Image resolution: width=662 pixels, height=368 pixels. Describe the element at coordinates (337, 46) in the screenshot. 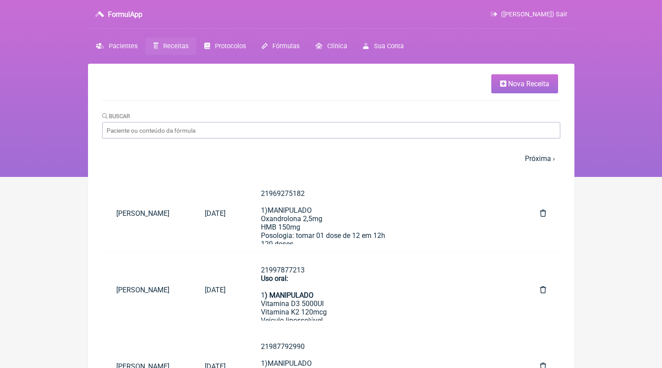

I see `span: Clínica` at that location.